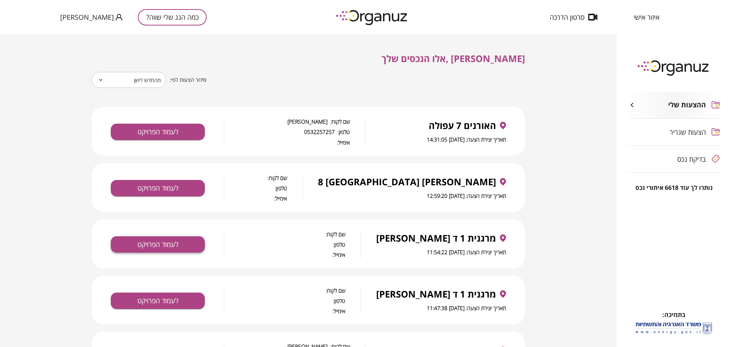 Image resolution: width=731 pixels, height=347 pixels. Describe the element at coordinates (567, 17) in the screenshot. I see `span: סרטון הדרכה` at that location.